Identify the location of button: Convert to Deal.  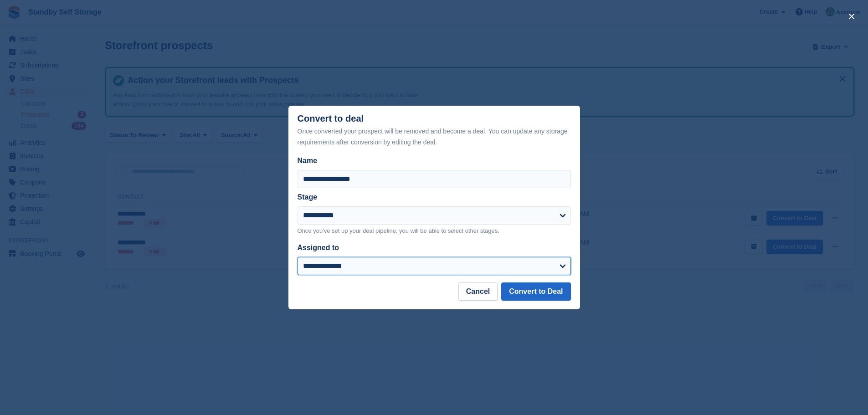
(536, 291).